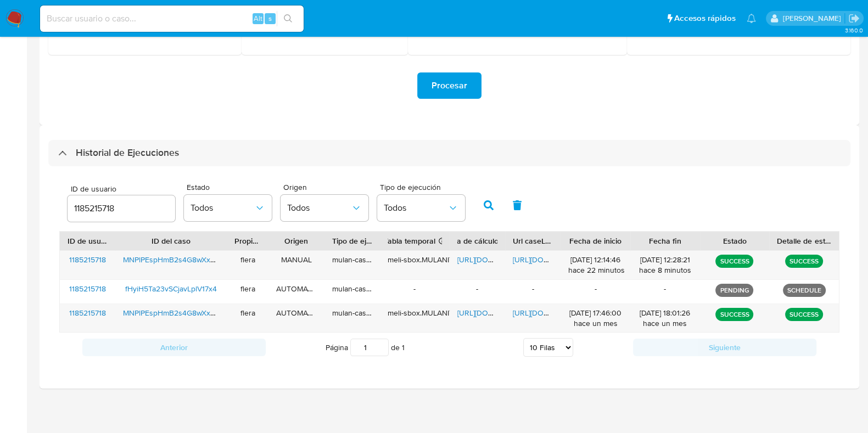  I want to click on span: Alt, so click(258, 18).